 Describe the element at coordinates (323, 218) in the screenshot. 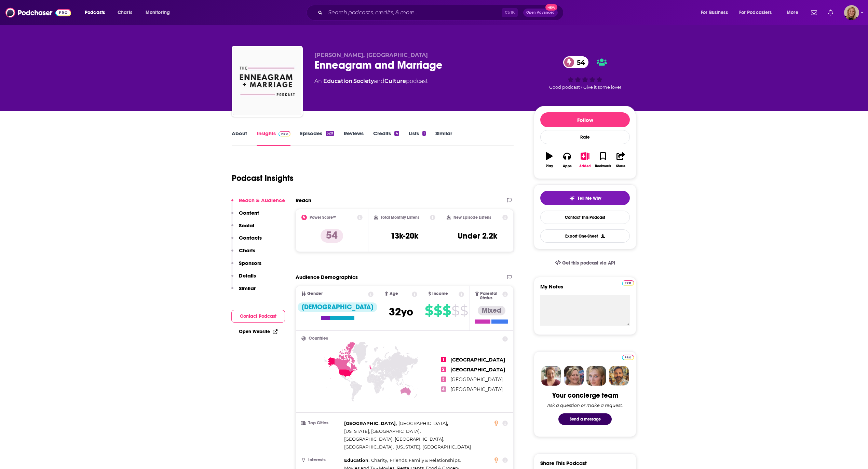

I see `h2: Power Score™` at that location.